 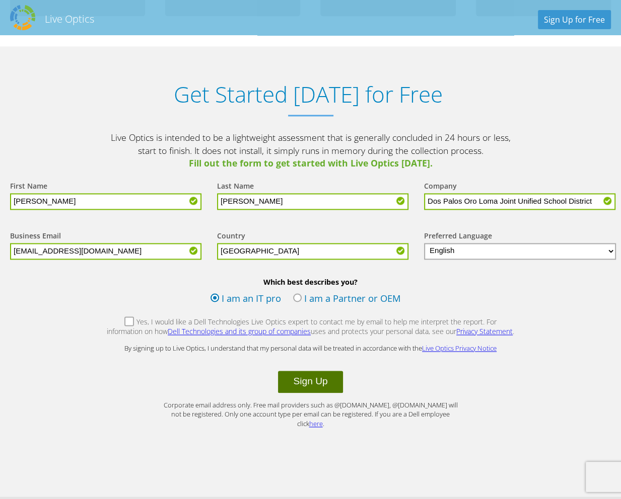 What do you see at coordinates (23, 18) in the screenshot?
I see `img: Dell Dpack` at bounding box center [23, 18].